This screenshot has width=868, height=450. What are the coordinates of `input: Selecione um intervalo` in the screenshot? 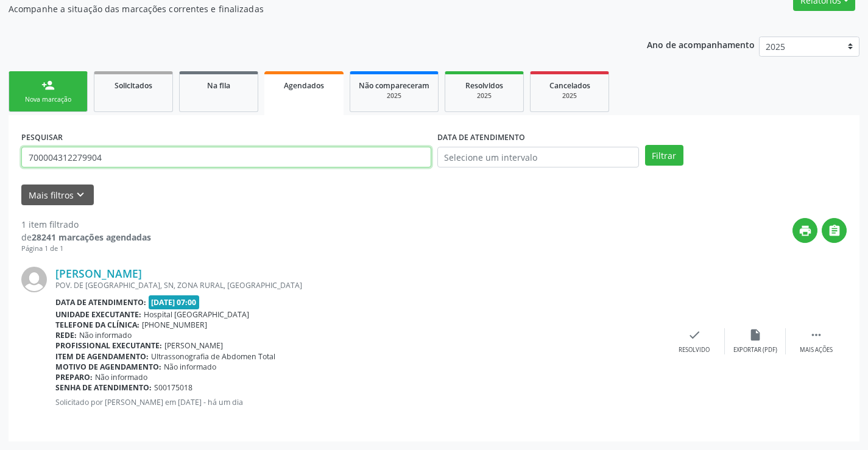 It's located at (538, 157).